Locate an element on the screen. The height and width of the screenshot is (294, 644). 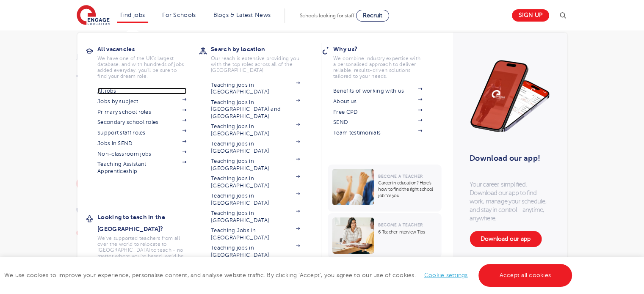
a: Become a Teacher6 Teacher Interview Tips is located at coordinates (385, 235).